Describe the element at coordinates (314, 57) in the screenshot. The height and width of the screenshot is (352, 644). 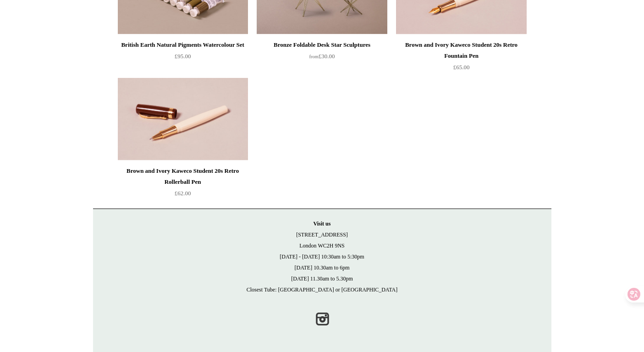
I see `span: from` at that location.